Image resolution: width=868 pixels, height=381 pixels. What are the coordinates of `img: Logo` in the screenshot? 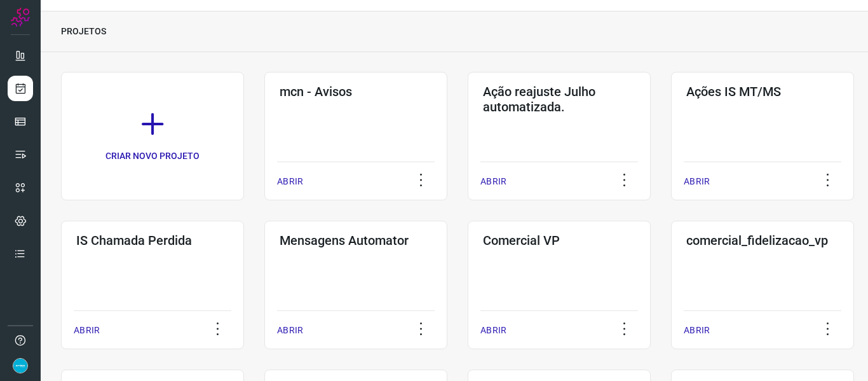 It's located at (20, 17).